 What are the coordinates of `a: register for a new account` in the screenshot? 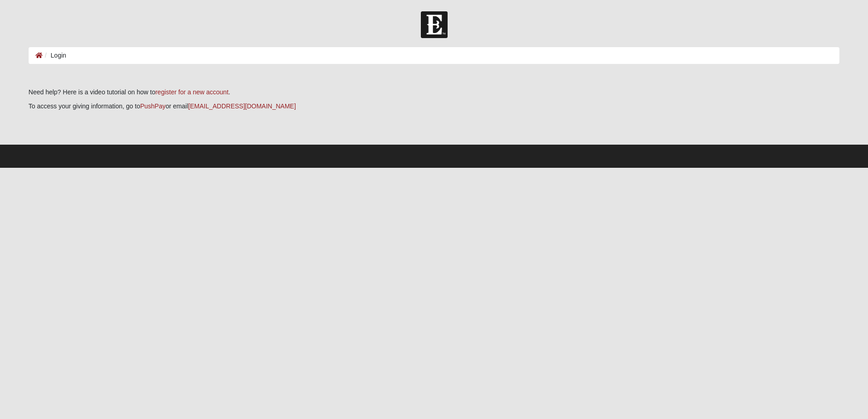 It's located at (192, 92).